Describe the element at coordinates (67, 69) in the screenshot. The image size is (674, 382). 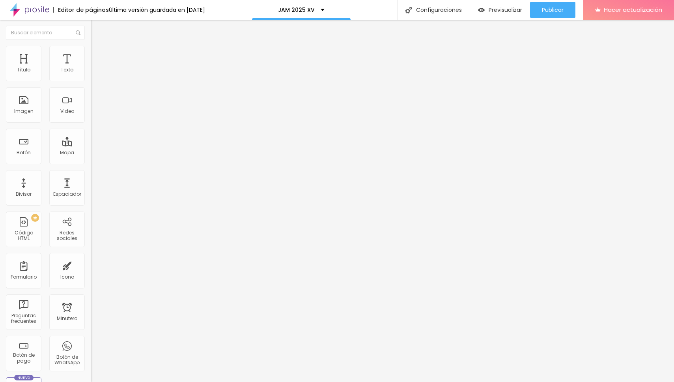
I see `font: Texto` at that location.